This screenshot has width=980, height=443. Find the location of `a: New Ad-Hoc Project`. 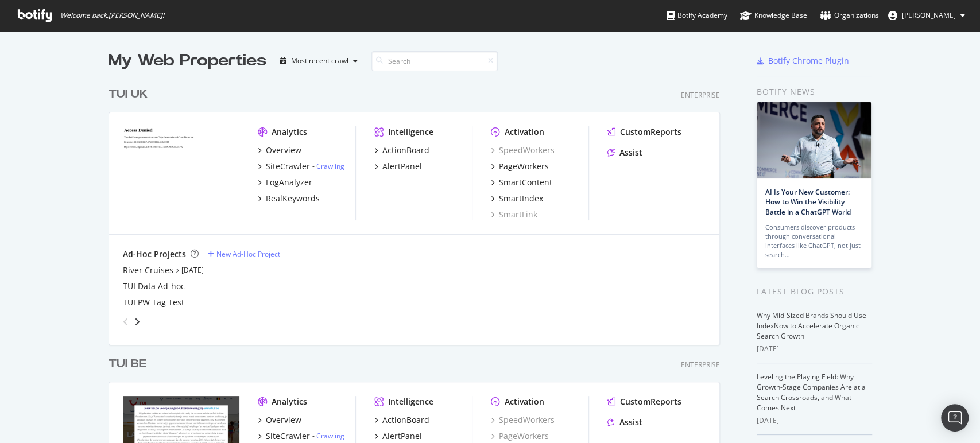

a: New Ad-Hoc Project is located at coordinates (244, 253).